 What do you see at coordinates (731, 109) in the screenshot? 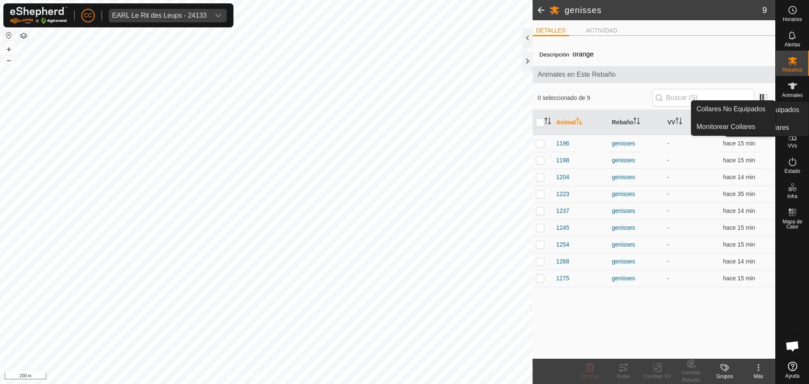
I see `span: Collares No Equipados` at bounding box center [731, 109].